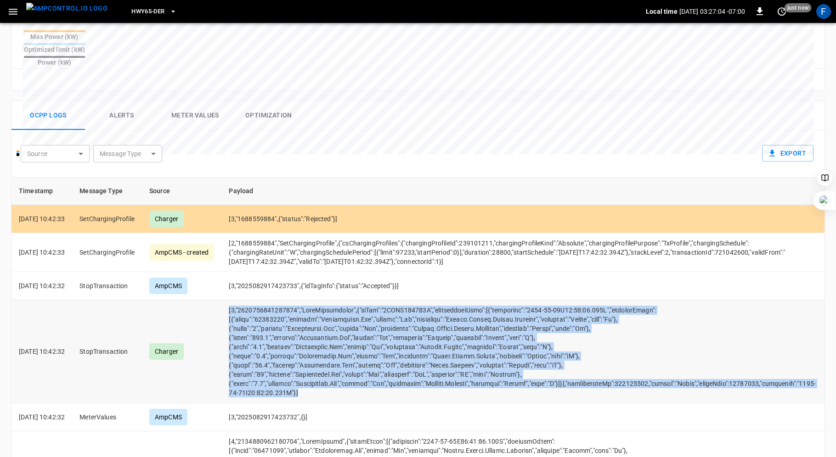 This screenshot has width=836, height=457. Describe the element at coordinates (269, 116) in the screenshot. I see `button: Optimization` at that location.